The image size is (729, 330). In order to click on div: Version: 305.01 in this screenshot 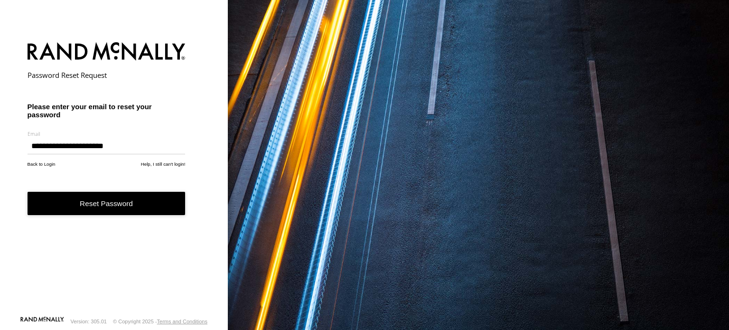, I will do `click(89, 321)`.